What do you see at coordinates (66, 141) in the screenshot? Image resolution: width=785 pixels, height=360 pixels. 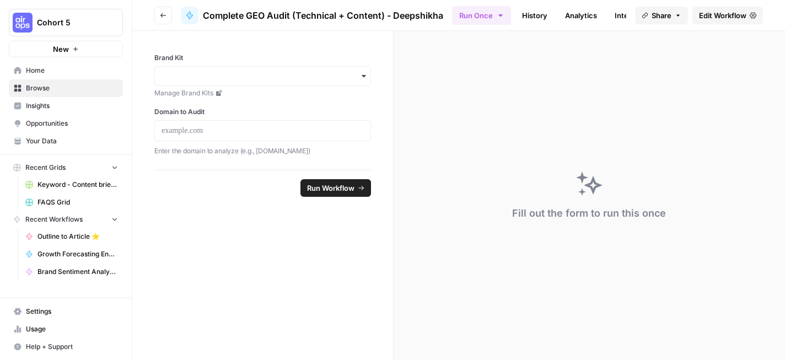 I see `a: Your Data` at bounding box center [66, 141].